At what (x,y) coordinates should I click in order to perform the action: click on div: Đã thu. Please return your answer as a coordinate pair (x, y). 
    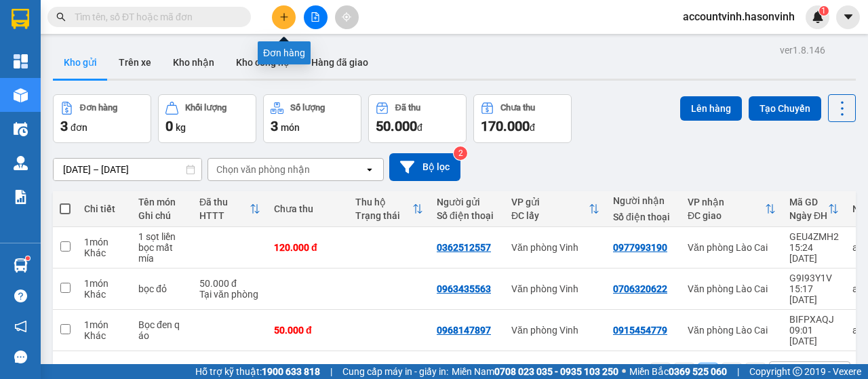
    Looking at the image, I should click on (408, 108).